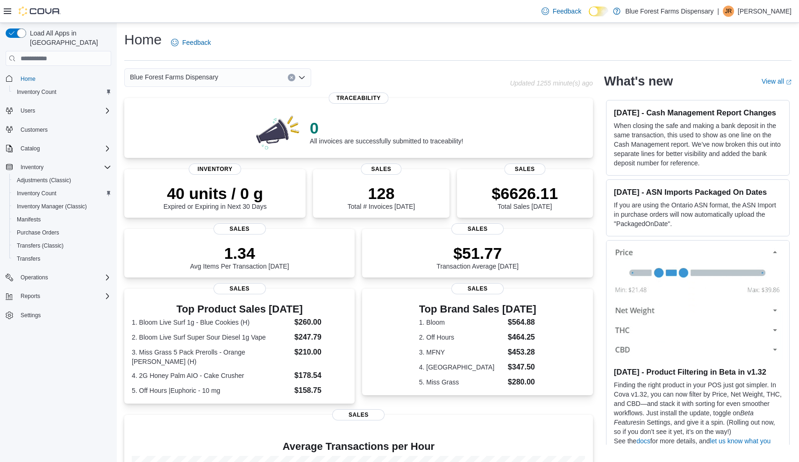 The image size is (799, 462). I want to click on button: Home, so click(58, 78).